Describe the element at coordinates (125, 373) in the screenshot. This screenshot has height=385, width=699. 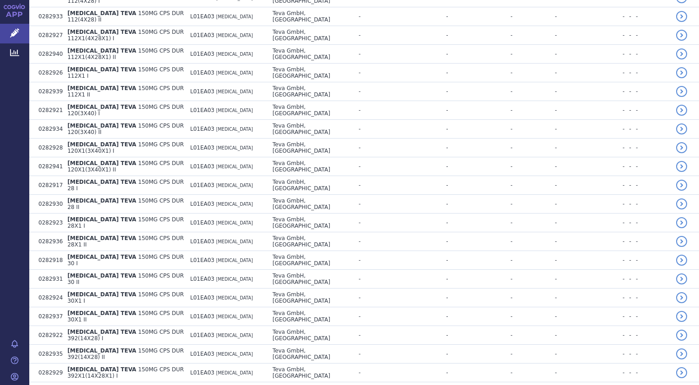
I see `span: 150MG CPS DUR 392X1(14X28X1) I` at that location.